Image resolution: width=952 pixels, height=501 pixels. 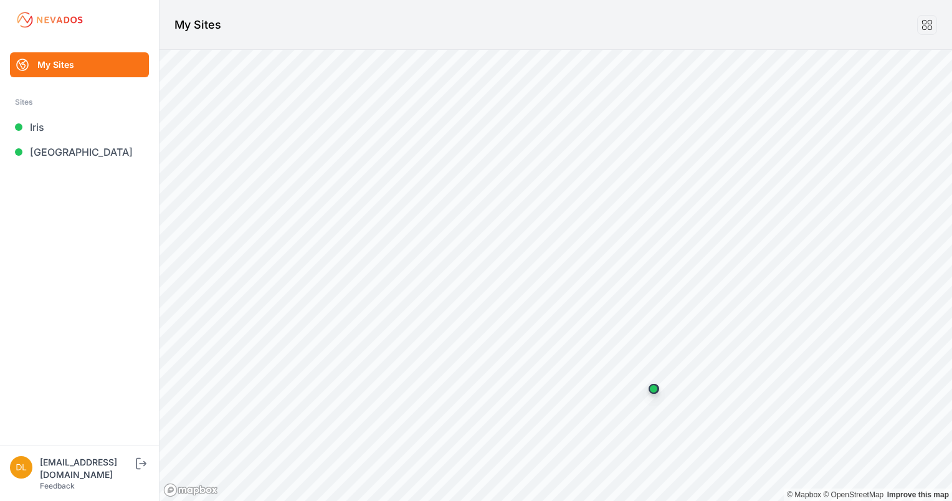 What do you see at coordinates (79, 65) in the screenshot?
I see `a: My Sites` at bounding box center [79, 65].